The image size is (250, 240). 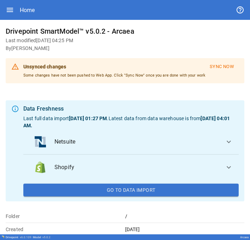 What do you see at coordinates (131, 109) in the screenshot?
I see `div: Data Freshness` at bounding box center [131, 109].